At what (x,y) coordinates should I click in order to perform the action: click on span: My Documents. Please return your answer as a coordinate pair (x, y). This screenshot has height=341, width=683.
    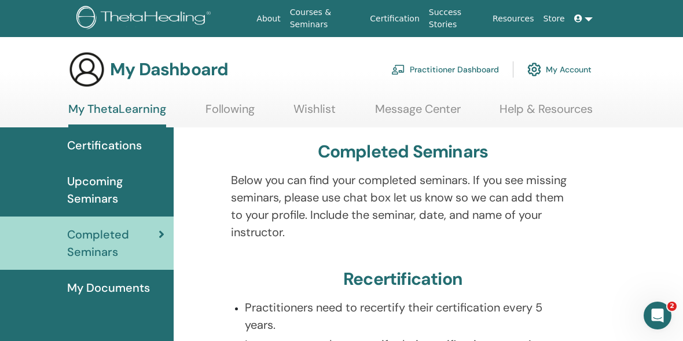
    Looking at the image, I should click on (108, 288).